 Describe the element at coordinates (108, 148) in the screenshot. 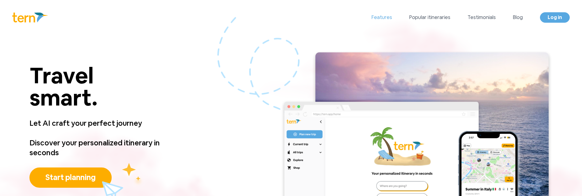

I see `p: Discover your personalized itinerary in seconds` at that location.